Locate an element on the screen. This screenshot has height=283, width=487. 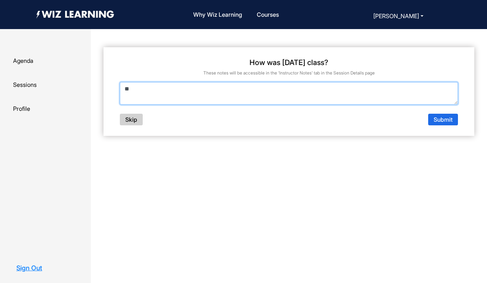
button: Profile is located at coordinates (21, 109).